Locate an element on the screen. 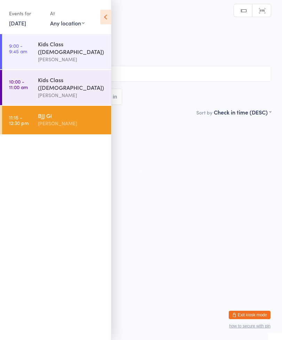 Image resolution: width=282 pixels, height=340 pixels. span: Brazilian Jiu-Jitsu is located at coordinates (141, 57).